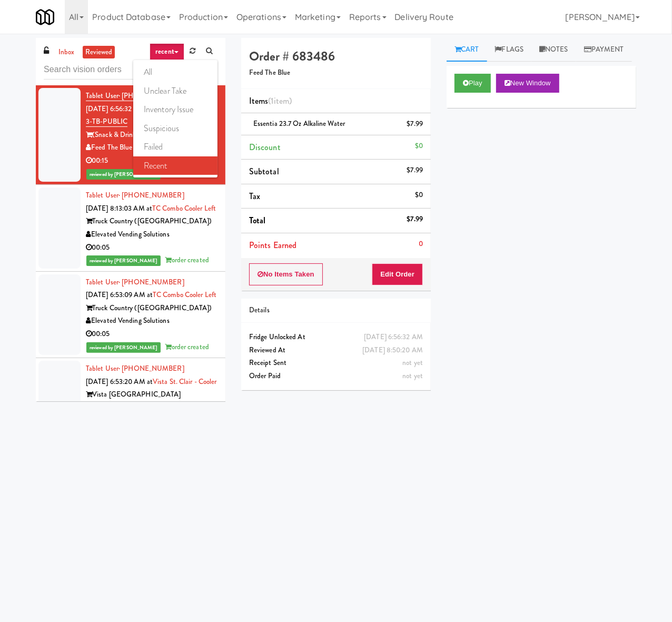 Image resolution: width=672 pixels, height=622 pixels. What do you see at coordinates (152, 135) in the screenshot?
I see `div: (Snack & Drink) EWR 3-TB-PUBLIC *` at bounding box center [152, 135].